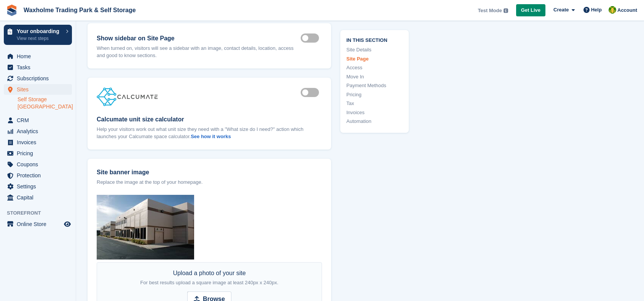  I want to click on span: Home, so click(39, 57).